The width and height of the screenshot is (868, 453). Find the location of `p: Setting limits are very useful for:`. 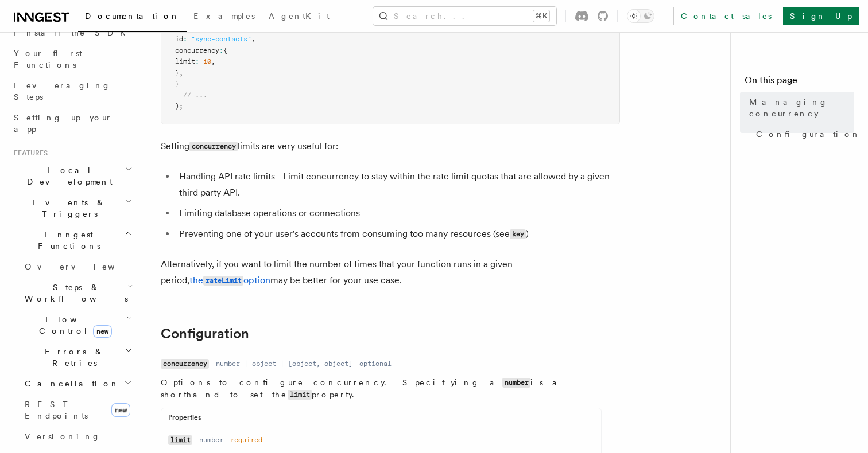

p: Setting limits are very useful for: is located at coordinates (391, 146).